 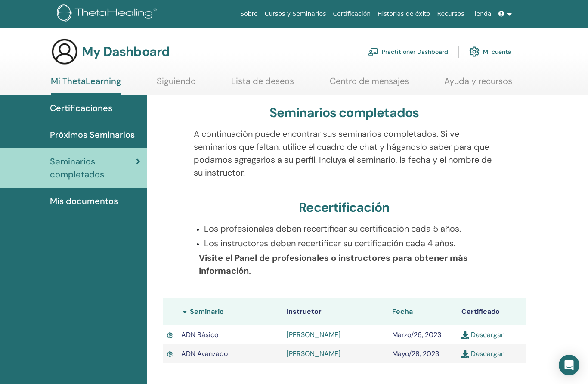 What do you see at coordinates (408, 52) in the screenshot?
I see `a: Practitioner Dashboard` at bounding box center [408, 52].